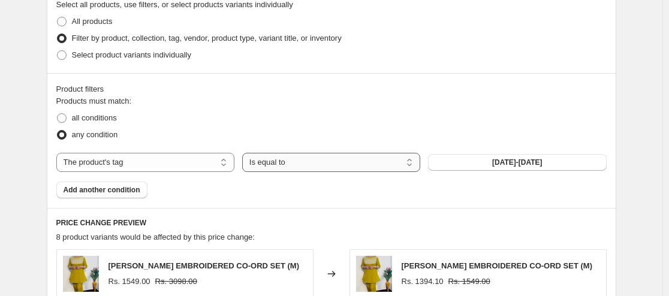  What do you see at coordinates (131, 55) in the screenshot?
I see `span: Select product variants individually` at bounding box center [131, 55].